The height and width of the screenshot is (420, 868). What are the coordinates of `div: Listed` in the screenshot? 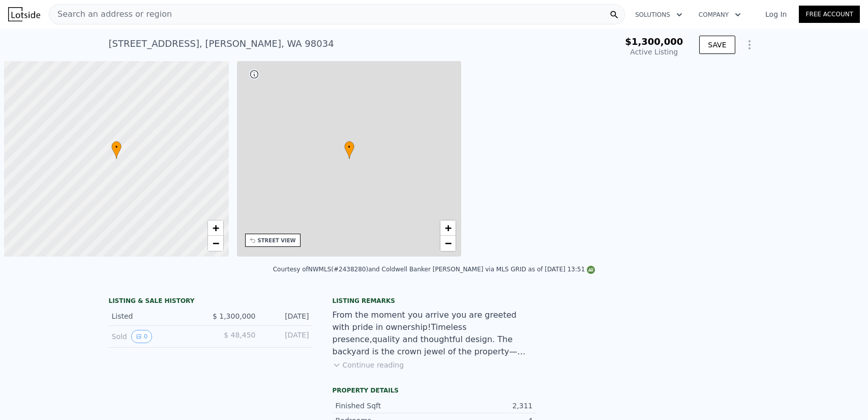 It's located at (157, 316).